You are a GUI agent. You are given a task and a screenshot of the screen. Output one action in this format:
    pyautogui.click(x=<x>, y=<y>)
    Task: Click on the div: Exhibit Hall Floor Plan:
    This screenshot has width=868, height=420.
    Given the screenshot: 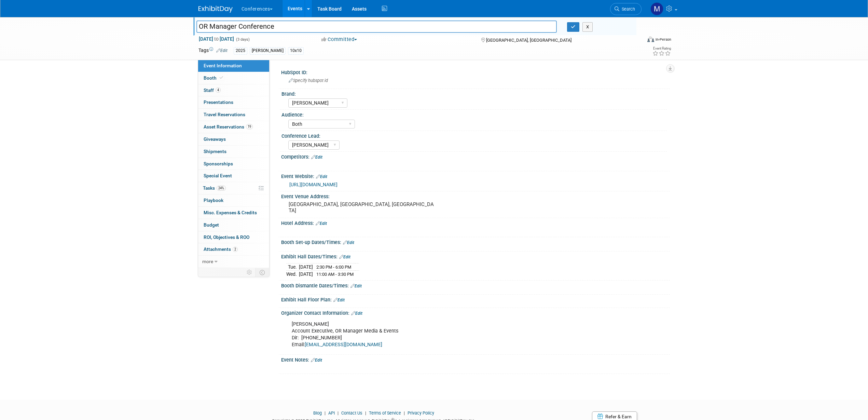 What is the action you would take?
    pyautogui.click(x=476, y=299)
    